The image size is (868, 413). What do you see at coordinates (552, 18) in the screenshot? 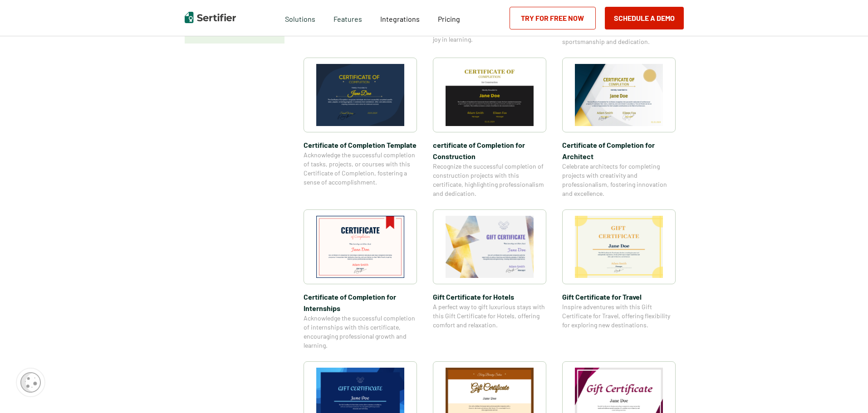
I see `a: Try for Free Now` at bounding box center [552, 18].